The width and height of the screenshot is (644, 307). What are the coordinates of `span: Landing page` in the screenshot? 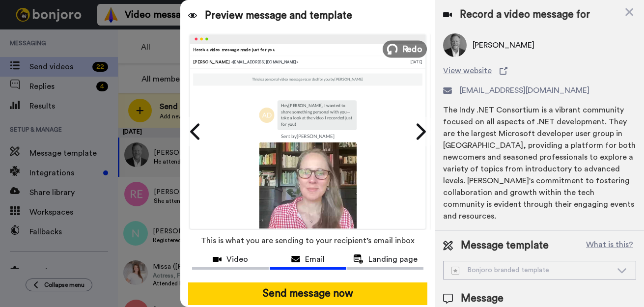 It's located at (393, 259).